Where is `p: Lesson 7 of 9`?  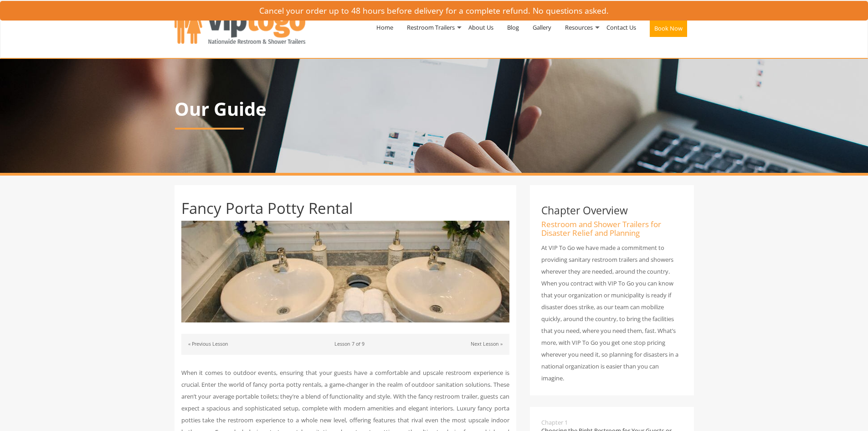
p: Lesson 7 of 9 is located at coordinates (346, 344).